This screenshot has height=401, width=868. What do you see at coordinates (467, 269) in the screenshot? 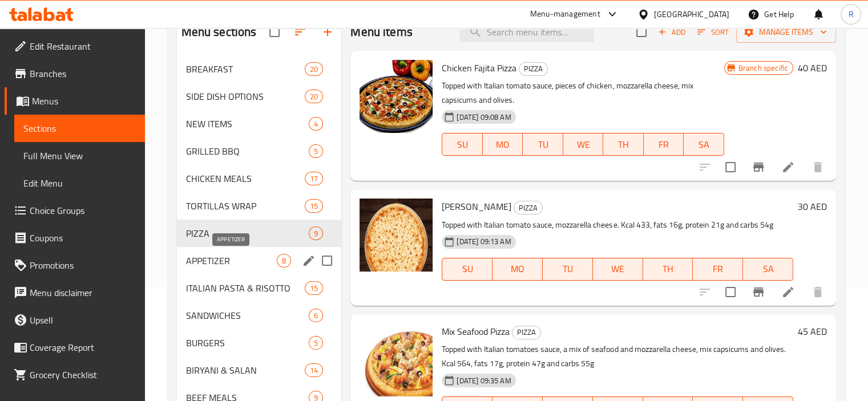
I see `button: SU` at bounding box center [467, 269].